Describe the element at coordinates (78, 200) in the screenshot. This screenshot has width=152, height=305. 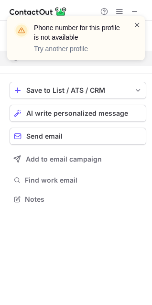
I see `button: Notes` at that location.